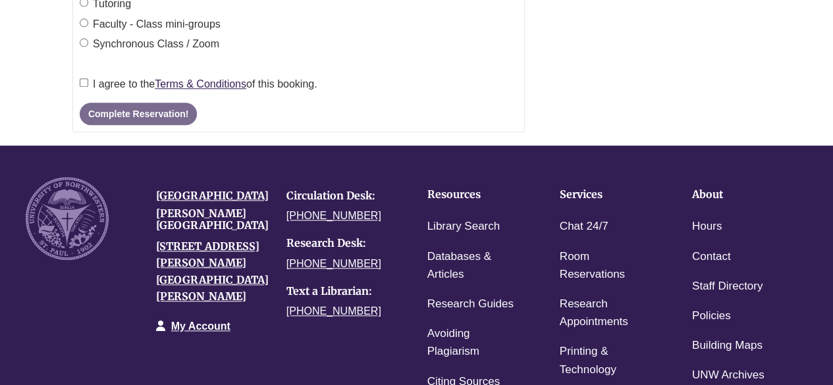  I want to click on a: Printing & Technology, so click(605, 361).